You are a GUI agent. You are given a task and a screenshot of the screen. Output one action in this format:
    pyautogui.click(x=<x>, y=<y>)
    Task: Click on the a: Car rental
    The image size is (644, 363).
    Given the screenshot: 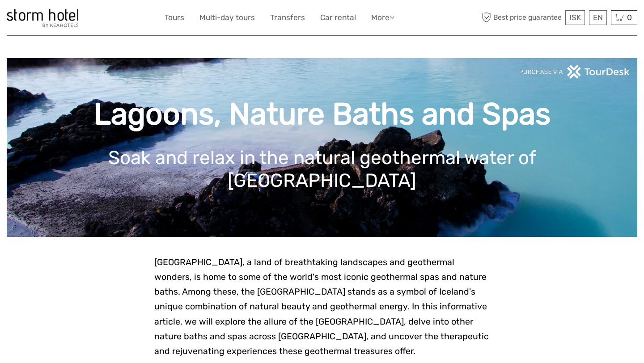 What is the action you would take?
    pyautogui.click(x=338, y=17)
    